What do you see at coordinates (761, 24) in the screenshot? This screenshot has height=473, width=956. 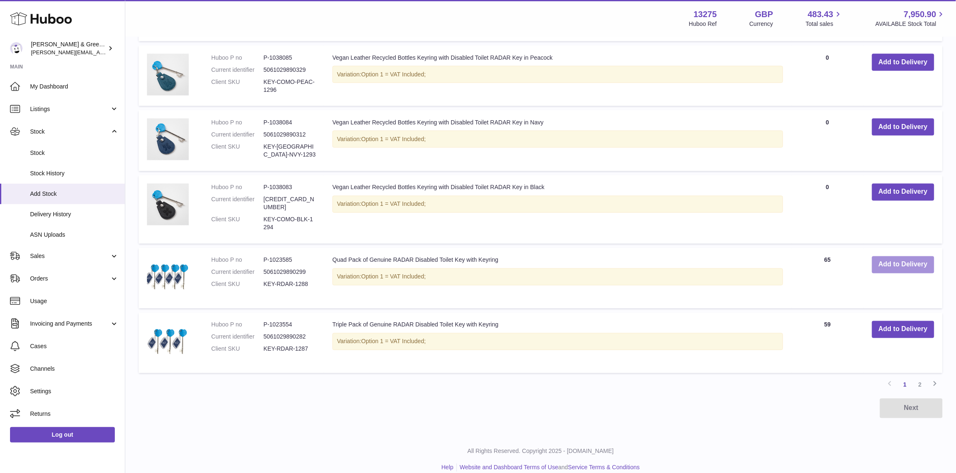 I see `div: Currency` at bounding box center [761, 24].